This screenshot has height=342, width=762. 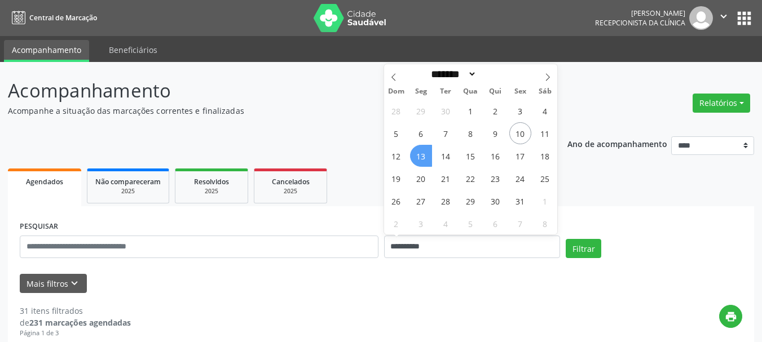 What do you see at coordinates (495, 133) in the screenshot?
I see `span: Outubro 9, 2025` at bounding box center [495, 133].